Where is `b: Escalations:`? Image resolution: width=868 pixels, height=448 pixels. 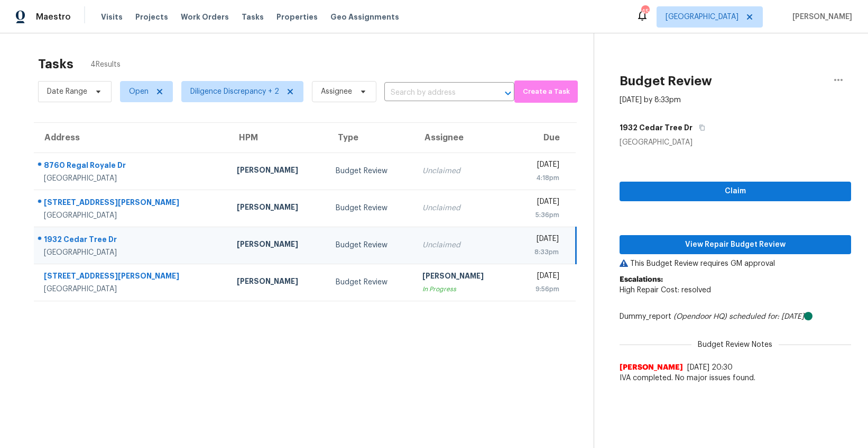 b: Escalations: is located at coordinates (642, 280).